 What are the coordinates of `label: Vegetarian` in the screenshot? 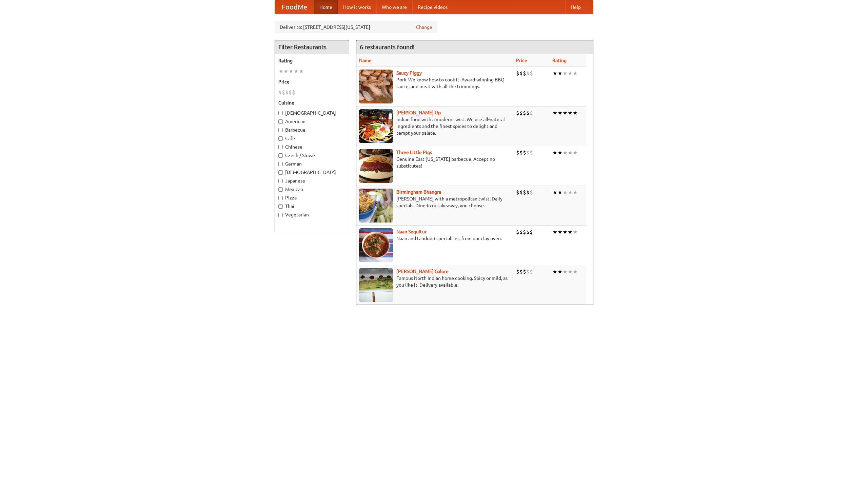 It's located at (312, 215).